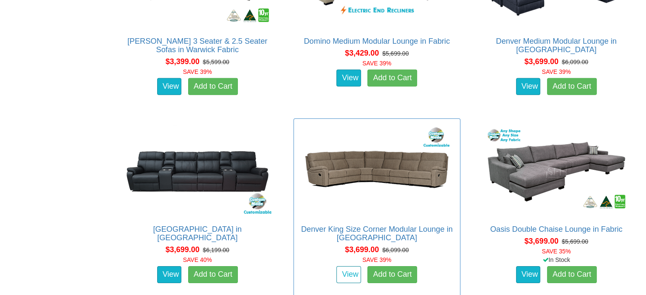  Describe the element at coordinates (556, 170) in the screenshot. I see `img: Oasis Double Chaise Lounge in Fabric` at that location.